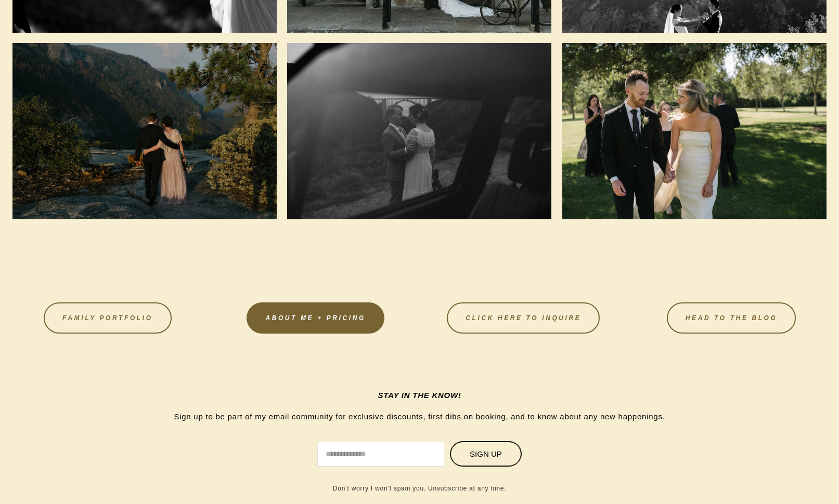  I want to click on p: Sign up to be part of my email community for exclusive discounts, first dibs on booking, and to k..., so click(419, 417).